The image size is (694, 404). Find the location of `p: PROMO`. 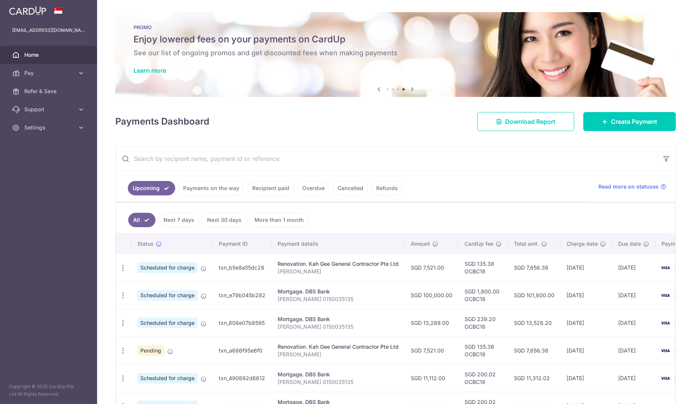

p: PROMO is located at coordinates (395, 27).